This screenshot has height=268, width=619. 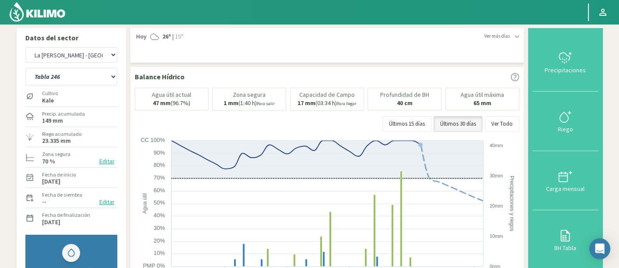 I want to click on b: 47 mm, so click(x=162, y=103).